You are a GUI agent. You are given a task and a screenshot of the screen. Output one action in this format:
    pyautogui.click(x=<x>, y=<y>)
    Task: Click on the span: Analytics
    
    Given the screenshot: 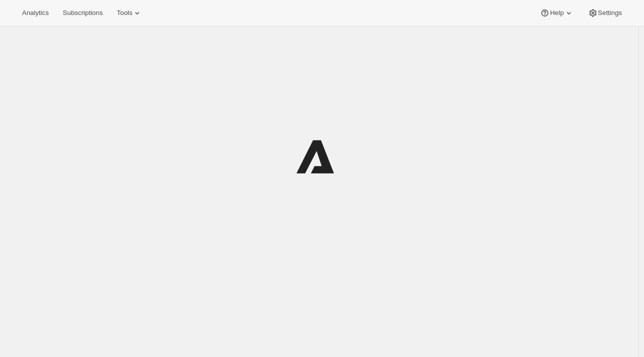 What is the action you would take?
    pyautogui.click(x=35, y=13)
    